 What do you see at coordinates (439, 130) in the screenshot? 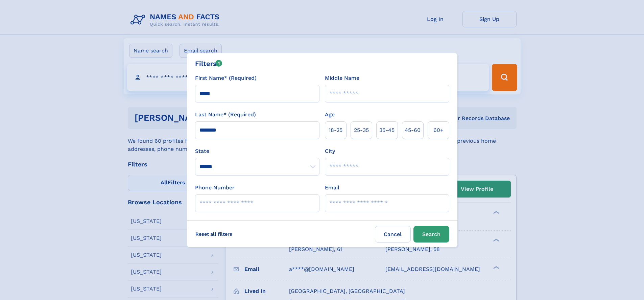
I see `span: 60+` at bounding box center [439, 130].